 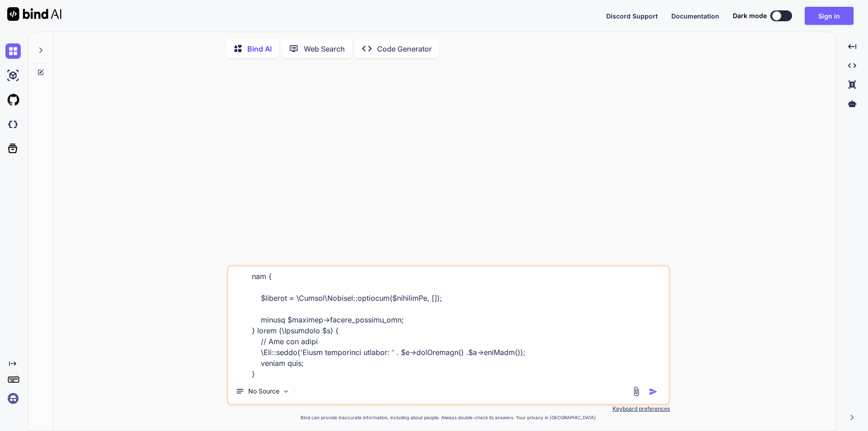 I want to click on textarea: lore ipsumdolorsi ametc ad elits doei tempori utlabo etd ma aliq en admin ven quisnos exe ulla la..., so click(x=449, y=323).